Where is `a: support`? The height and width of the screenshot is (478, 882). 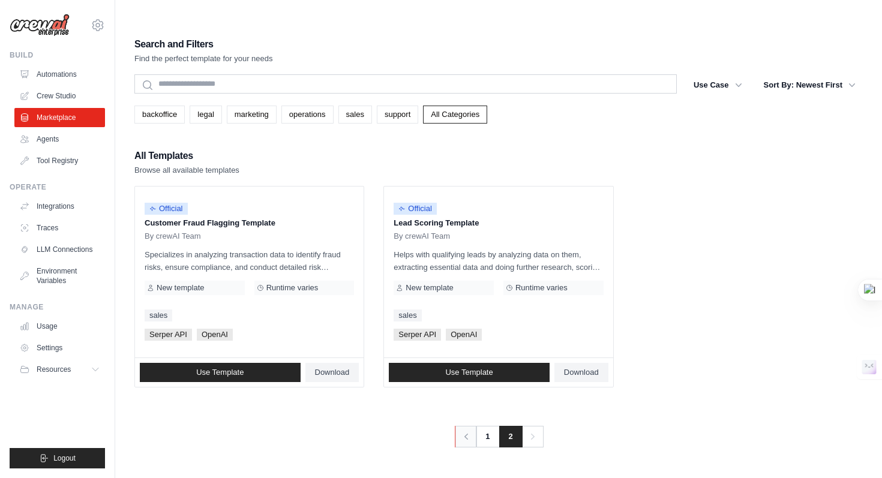
a: support is located at coordinates (397, 115).